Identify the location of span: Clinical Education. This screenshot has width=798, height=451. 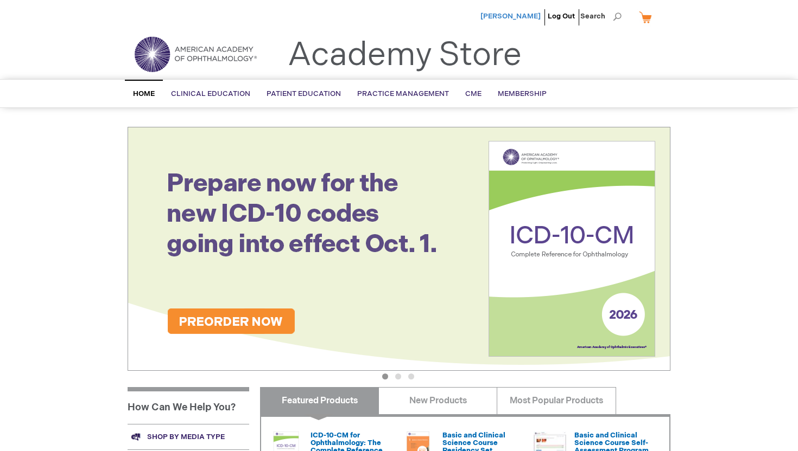
(211, 94).